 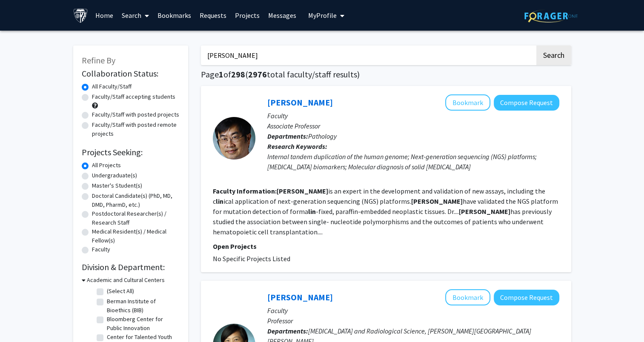 I want to click on b: Faculty Information:, so click(x=245, y=191).